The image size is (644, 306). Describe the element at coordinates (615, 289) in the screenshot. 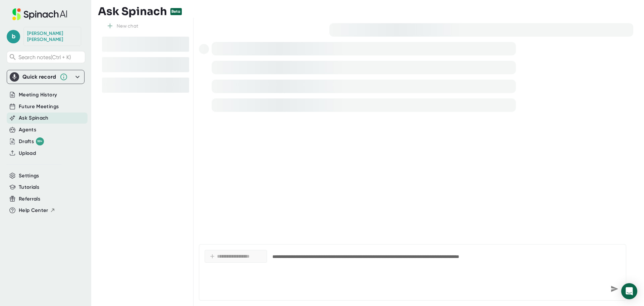

I see `div: Send message` at that location.